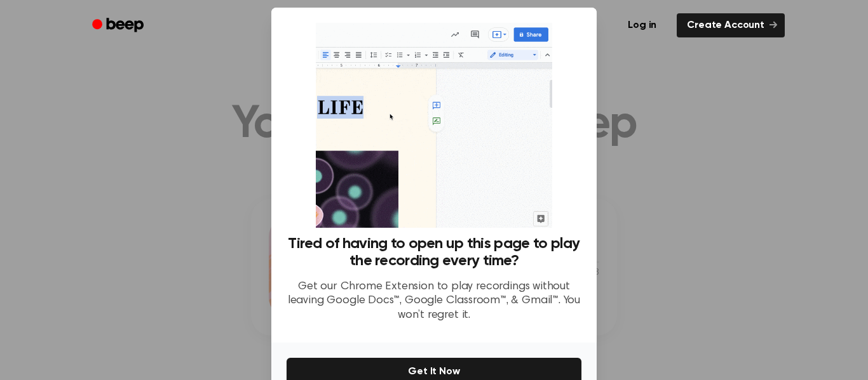 The height and width of the screenshot is (380, 868). I want to click on a: Beep, so click(119, 25).